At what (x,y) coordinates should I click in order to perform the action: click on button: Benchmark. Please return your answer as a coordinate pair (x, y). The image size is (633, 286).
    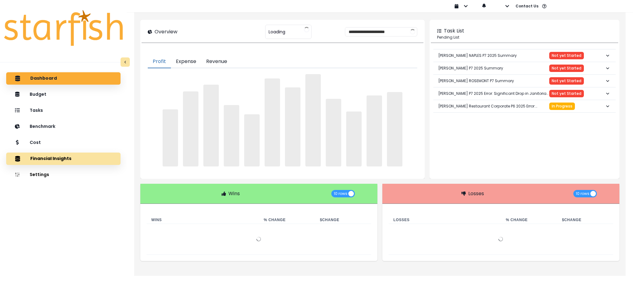
    Looking at the image, I should click on (63, 127).